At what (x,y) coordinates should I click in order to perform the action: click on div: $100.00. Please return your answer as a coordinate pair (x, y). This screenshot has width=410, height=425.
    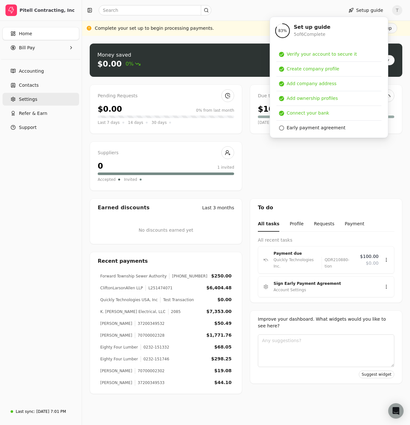
    Looking at the image, I should click on (275, 109).